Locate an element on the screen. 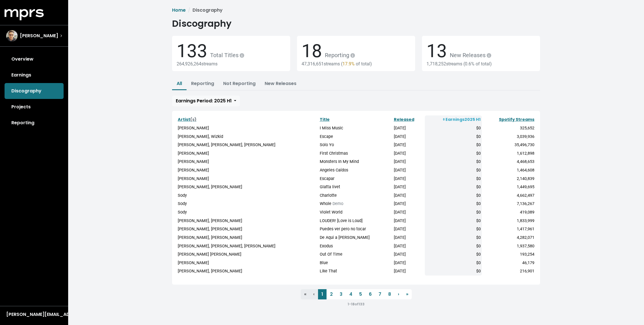 The image size is (644, 325). td: Charlotte is located at coordinates (355, 195).